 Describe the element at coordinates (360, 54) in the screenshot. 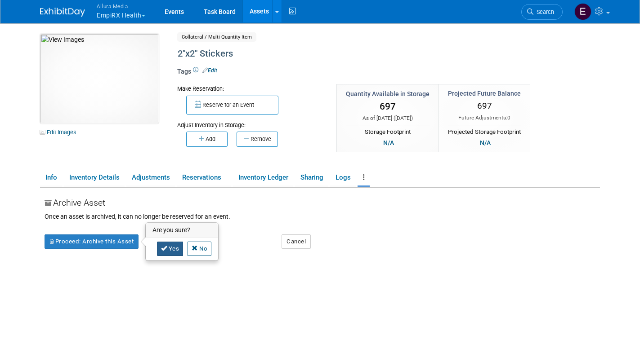

I see `div: 2"x2" Stickers` at that location.